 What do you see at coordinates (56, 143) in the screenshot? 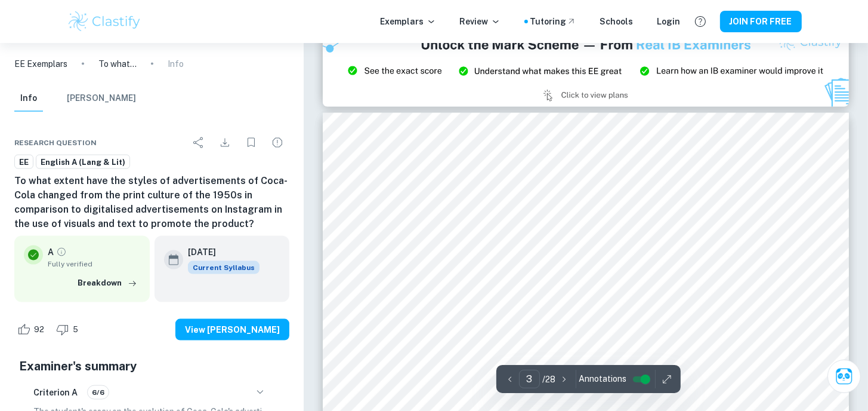
I see `span: Research question` at bounding box center [56, 143].